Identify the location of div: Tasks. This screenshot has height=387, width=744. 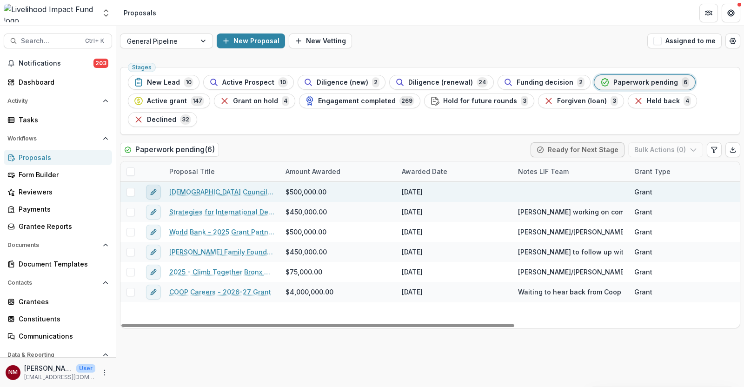
(61, 119).